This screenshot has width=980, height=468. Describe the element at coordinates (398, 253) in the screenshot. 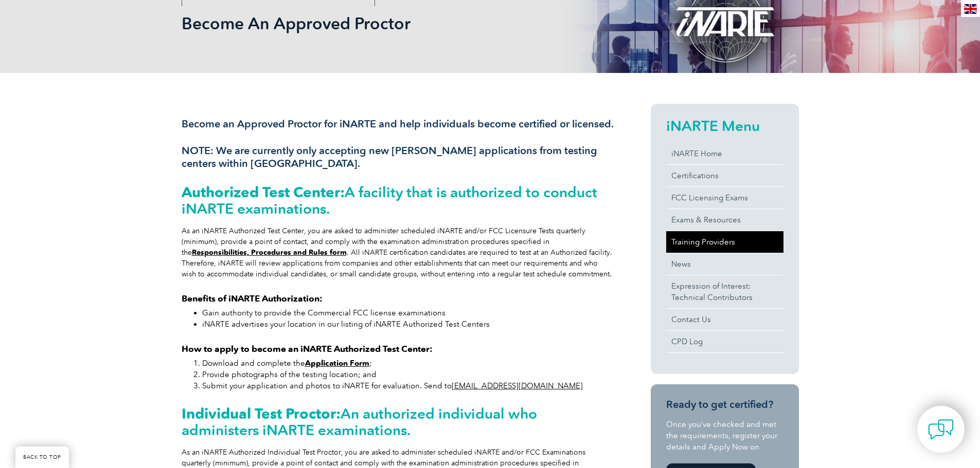

I see `div: As an iNARTE Authorized Test Center, you are asked to administer scheduled iNARTE and/or FCC Lice...` at that location.